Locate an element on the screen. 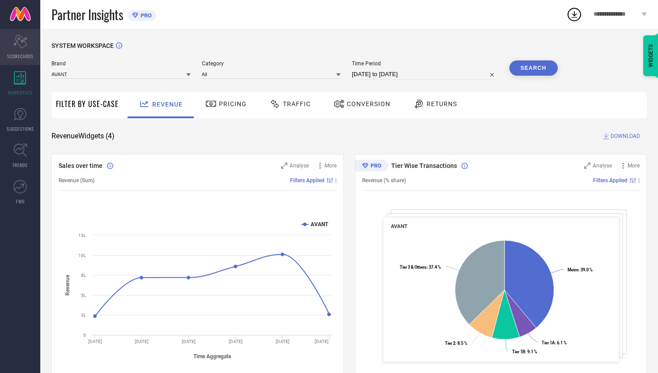  span: Revenue (% share) is located at coordinates (384, 180).